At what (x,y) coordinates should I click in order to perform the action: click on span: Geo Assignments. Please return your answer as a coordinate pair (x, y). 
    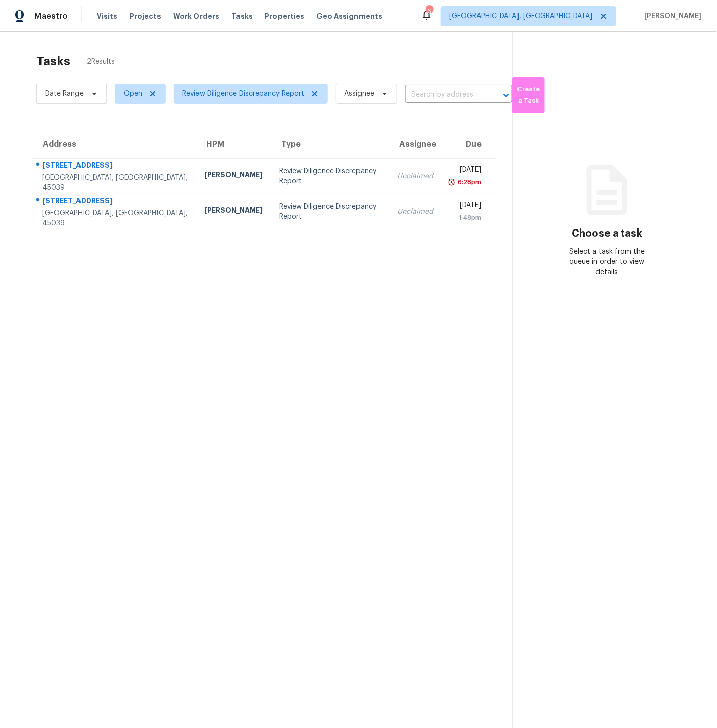
    Looking at the image, I should click on (349, 16).